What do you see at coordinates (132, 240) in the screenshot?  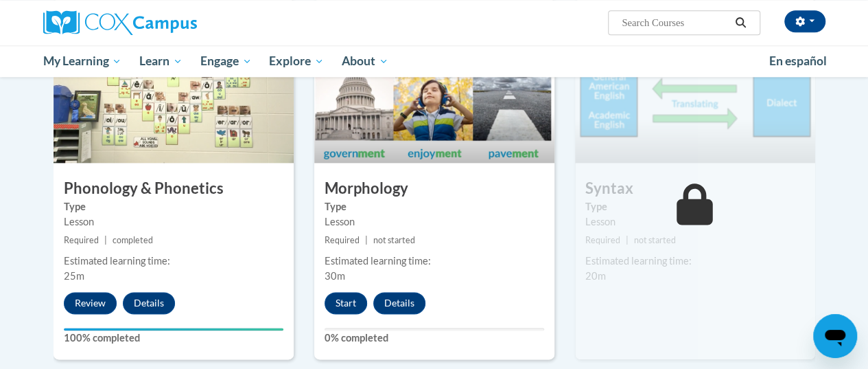 I see `span: completed` at bounding box center [132, 240].